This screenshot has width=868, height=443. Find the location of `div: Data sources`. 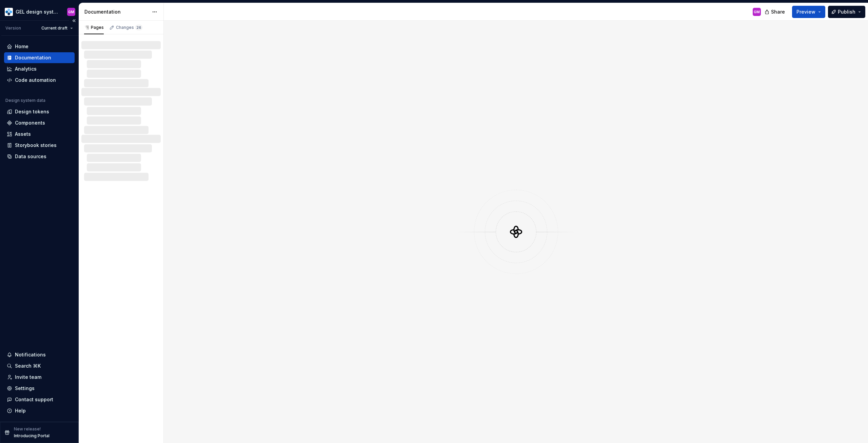

div: Data sources is located at coordinates (30, 156).